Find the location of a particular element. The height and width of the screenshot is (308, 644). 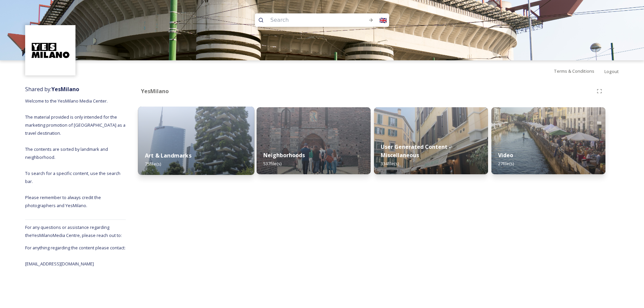

span: 75 file(s) is located at coordinates (153, 164).